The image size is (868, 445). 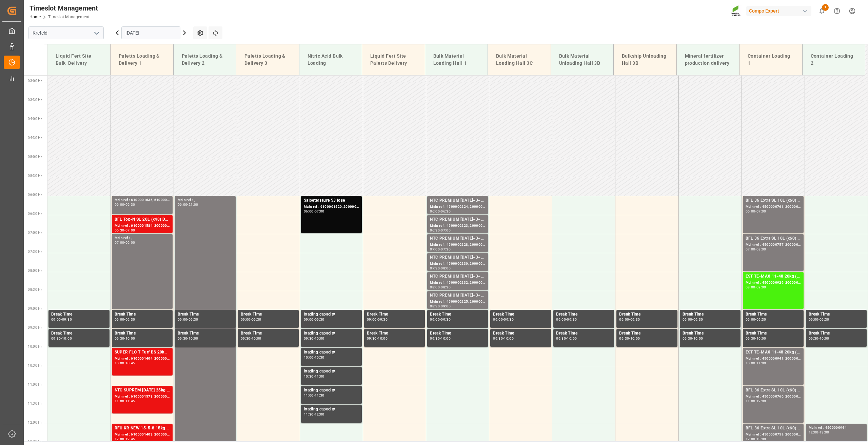 I want to click on button: show 1 new notifications, so click(x=821, y=11).